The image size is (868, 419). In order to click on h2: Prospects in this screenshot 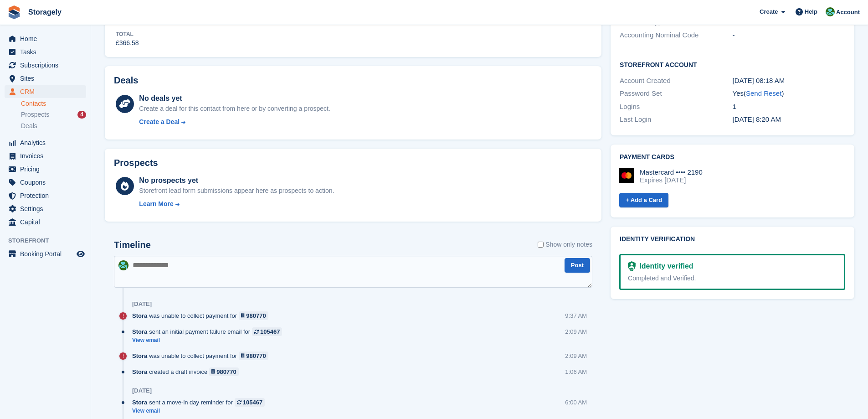, I will do `click(136, 163)`.